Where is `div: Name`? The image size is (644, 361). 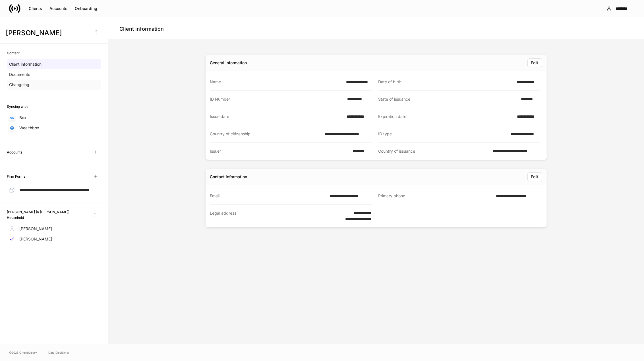 div: Name is located at coordinates (277, 82).